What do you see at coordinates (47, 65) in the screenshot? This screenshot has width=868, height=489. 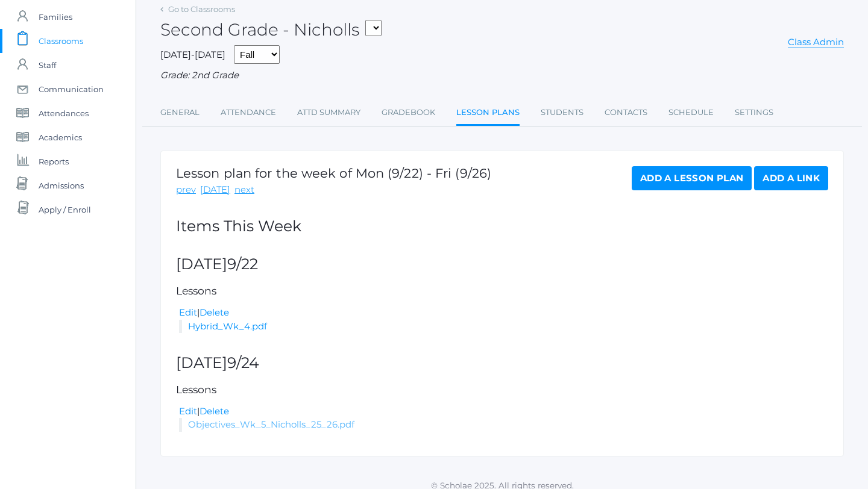 I see `span: Staff` at bounding box center [47, 65].